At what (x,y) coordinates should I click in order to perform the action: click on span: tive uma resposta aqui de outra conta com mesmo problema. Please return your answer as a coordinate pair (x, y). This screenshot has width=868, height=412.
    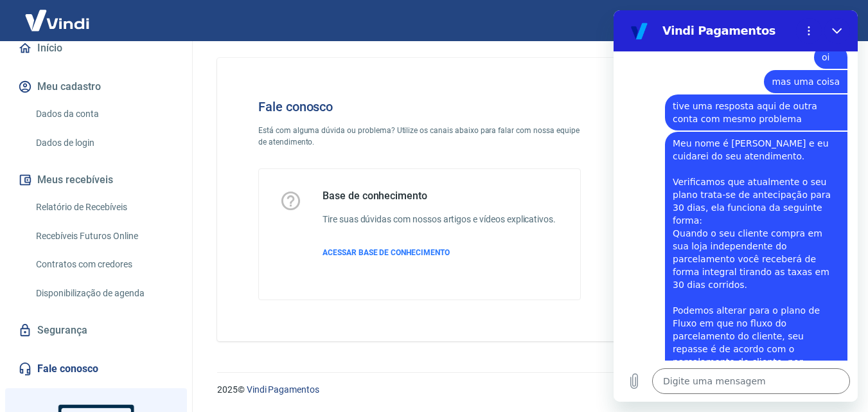
    Looking at the image, I should click on (132, 102).